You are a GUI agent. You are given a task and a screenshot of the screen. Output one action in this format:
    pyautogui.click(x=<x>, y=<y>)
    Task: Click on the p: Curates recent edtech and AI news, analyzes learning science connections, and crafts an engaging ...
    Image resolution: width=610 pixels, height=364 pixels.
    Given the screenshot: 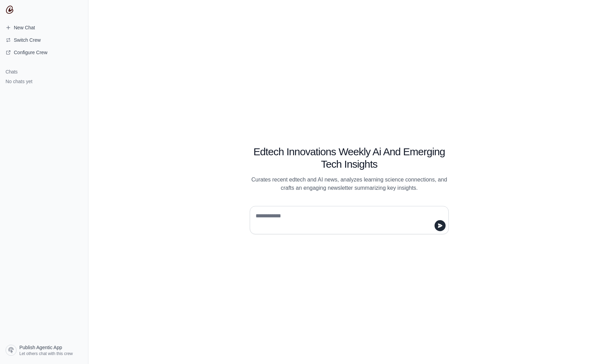 What is the action you would take?
    pyautogui.click(x=349, y=184)
    